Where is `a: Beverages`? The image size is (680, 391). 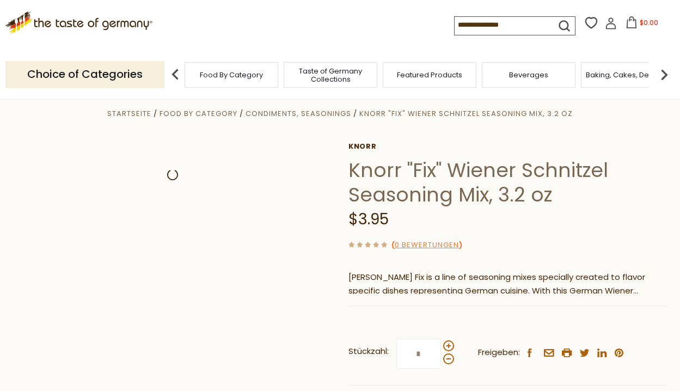 a: Beverages is located at coordinates (529, 75).